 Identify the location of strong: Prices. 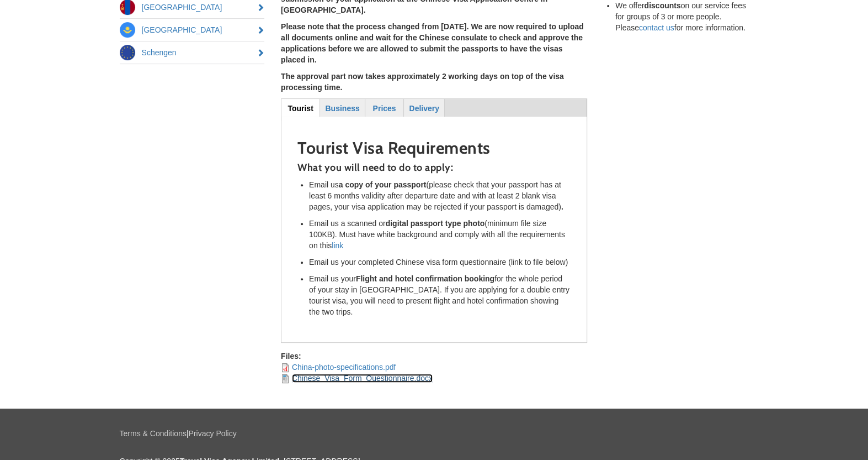
(385, 108).